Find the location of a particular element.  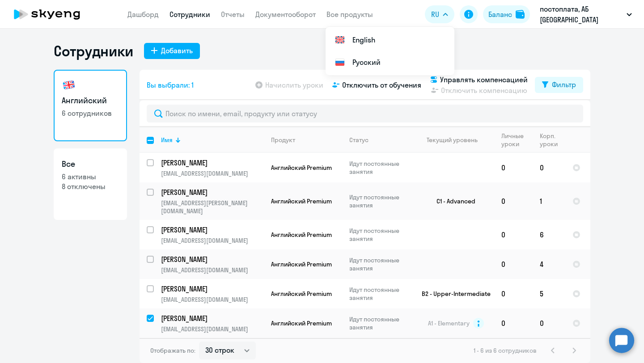

p: 8 отключены is located at coordinates (90, 186).